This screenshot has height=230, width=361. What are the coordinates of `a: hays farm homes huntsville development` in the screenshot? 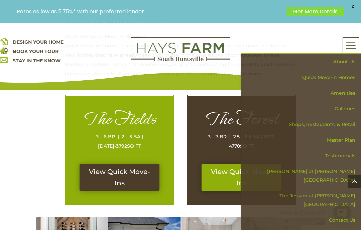 It's located at (180, 60).